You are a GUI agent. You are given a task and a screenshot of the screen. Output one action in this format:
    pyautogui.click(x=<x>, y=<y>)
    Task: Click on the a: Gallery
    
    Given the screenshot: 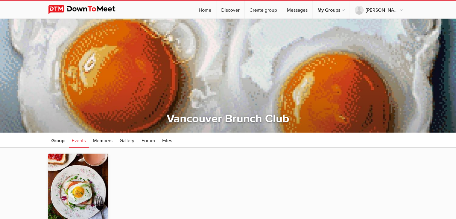 What is the action you would take?
    pyautogui.click(x=127, y=140)
    